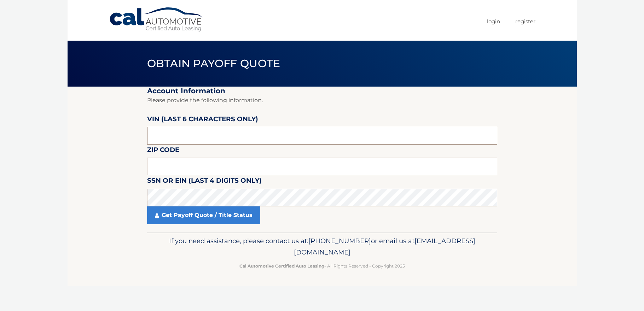 The width and height of the screenshot is (644, 311). What do you see at coordinates (493, 21) in the screenshot?
I see `a: Login` at bounding box center [493, 21].